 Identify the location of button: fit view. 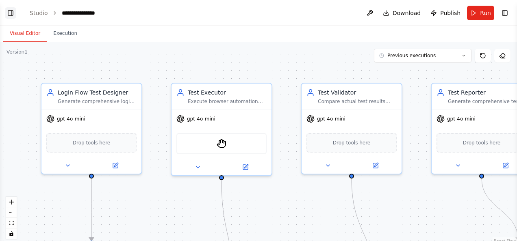
(11, 223).